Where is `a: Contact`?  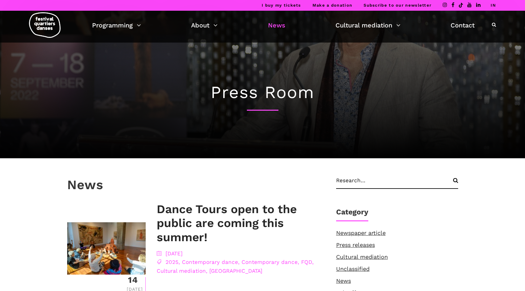 a: Contact is located at coordinates (463, 25).